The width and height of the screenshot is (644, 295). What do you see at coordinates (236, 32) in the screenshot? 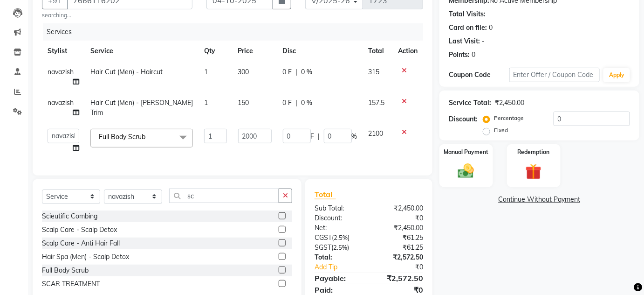
I see `div: Services` at bounding box center [236, 32].